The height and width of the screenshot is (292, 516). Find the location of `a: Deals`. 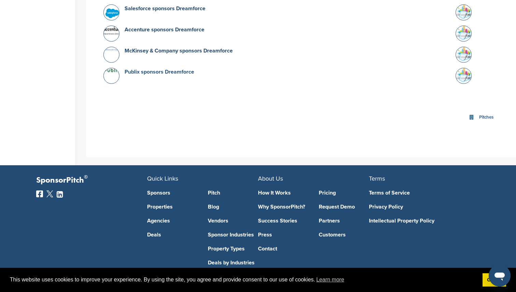

a: Deals is located at coordinates (172, 235).